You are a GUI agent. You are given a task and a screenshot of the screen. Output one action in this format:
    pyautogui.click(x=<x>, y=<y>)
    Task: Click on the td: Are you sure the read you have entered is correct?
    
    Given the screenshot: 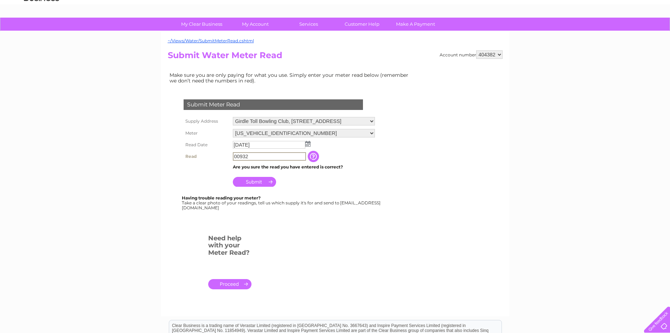 What is the action you would take?
    pyautogui.click(x=304, y=167)
    